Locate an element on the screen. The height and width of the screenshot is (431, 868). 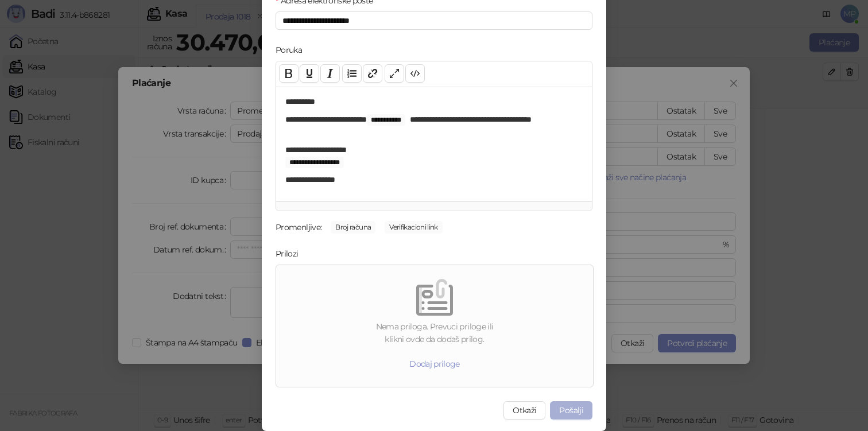
button: Italic is located at coordinates (330, 74).